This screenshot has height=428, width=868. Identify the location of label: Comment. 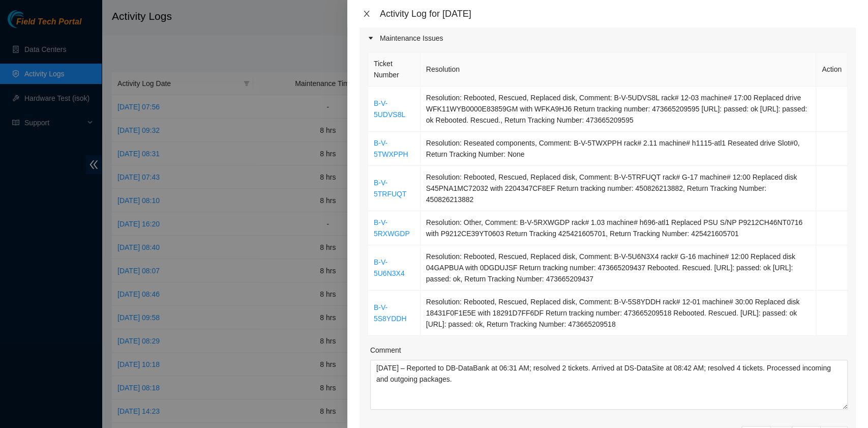
(385, 350).